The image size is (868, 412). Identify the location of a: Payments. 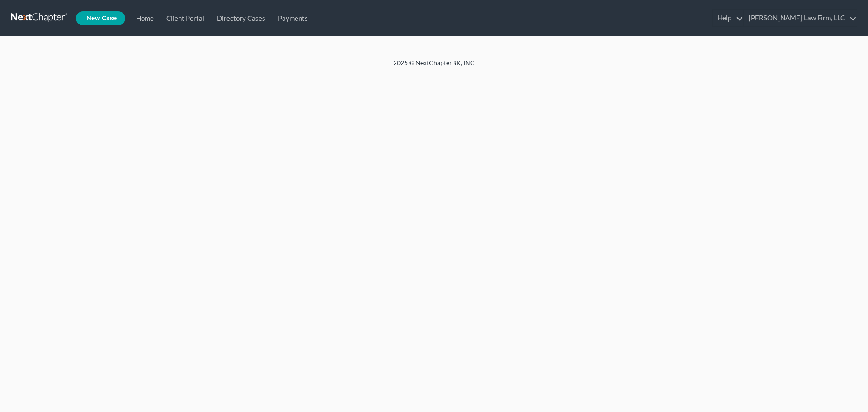
(291, 18).